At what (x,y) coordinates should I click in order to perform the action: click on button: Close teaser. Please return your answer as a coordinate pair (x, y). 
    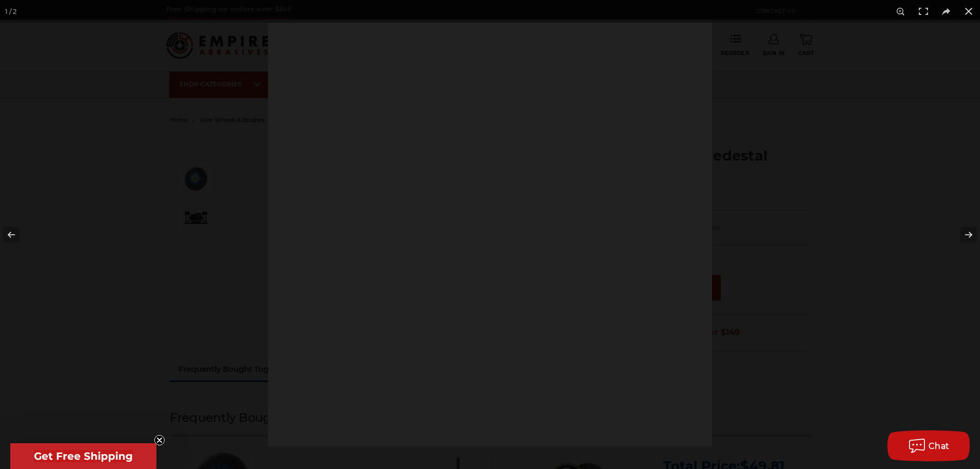
    Looking at the image, I should click on (160, 440).